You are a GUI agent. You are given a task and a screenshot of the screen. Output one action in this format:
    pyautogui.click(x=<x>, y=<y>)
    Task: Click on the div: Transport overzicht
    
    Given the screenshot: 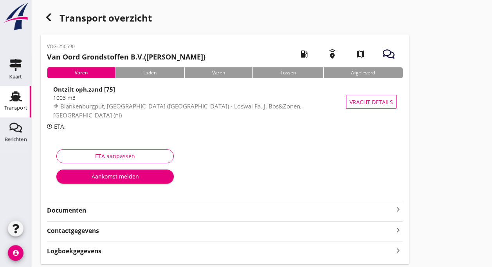 What is the action you would take?
    pyautogui.click(x=225, y=19)
    